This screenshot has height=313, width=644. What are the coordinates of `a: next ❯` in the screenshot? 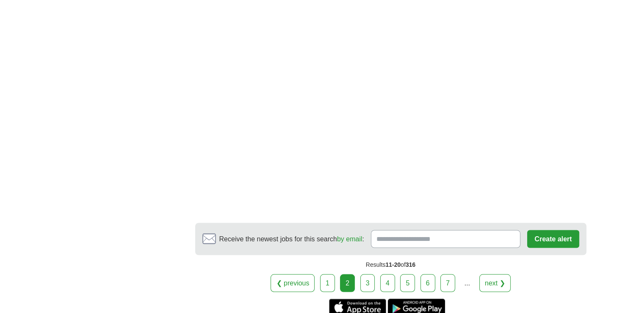 It's located at (495, 283).